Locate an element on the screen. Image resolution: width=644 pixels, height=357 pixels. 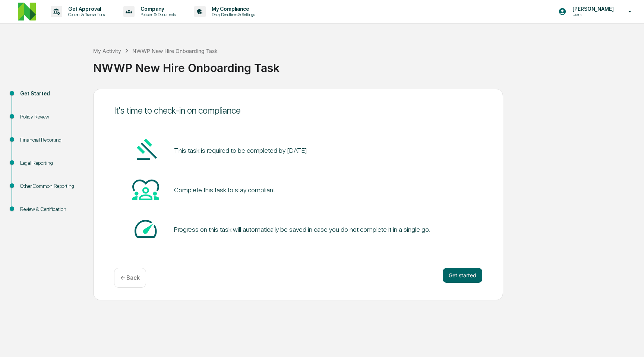
img: logo is located at coordinates (27, 12).